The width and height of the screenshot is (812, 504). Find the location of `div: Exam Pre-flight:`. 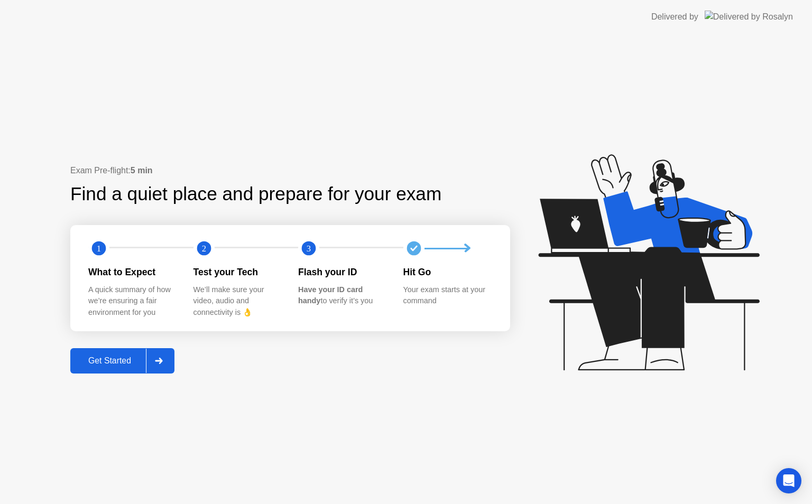

div: Exam Pre-flight: is located at coordinates (290, 171).